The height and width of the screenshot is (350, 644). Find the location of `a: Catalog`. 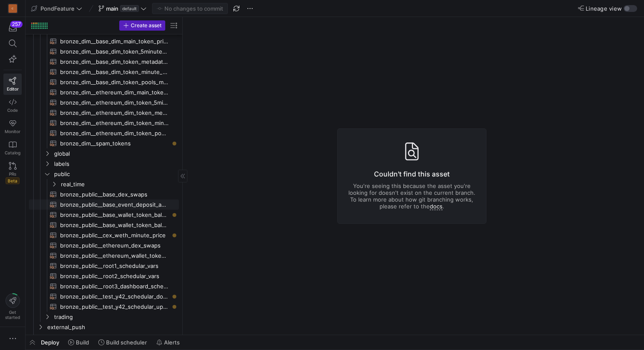

a: Catalog is located at coordinates (13, 148).